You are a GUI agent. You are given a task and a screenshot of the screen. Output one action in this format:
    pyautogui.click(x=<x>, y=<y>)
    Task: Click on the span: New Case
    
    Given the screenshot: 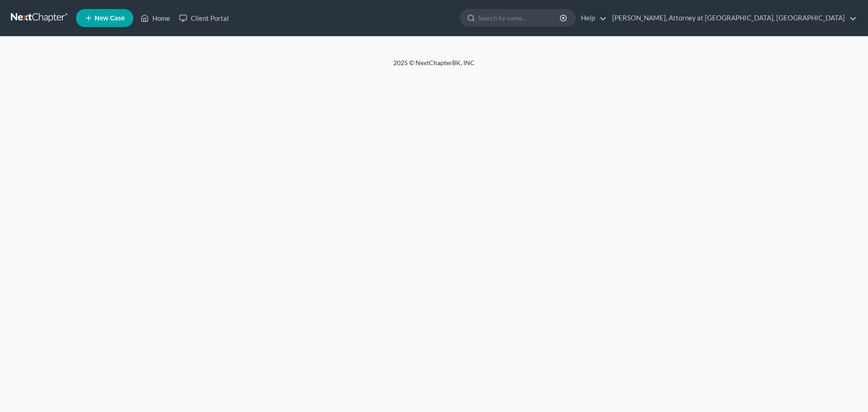 What is the action you would take?
    pyautogui.click(x=109, y=18)
    